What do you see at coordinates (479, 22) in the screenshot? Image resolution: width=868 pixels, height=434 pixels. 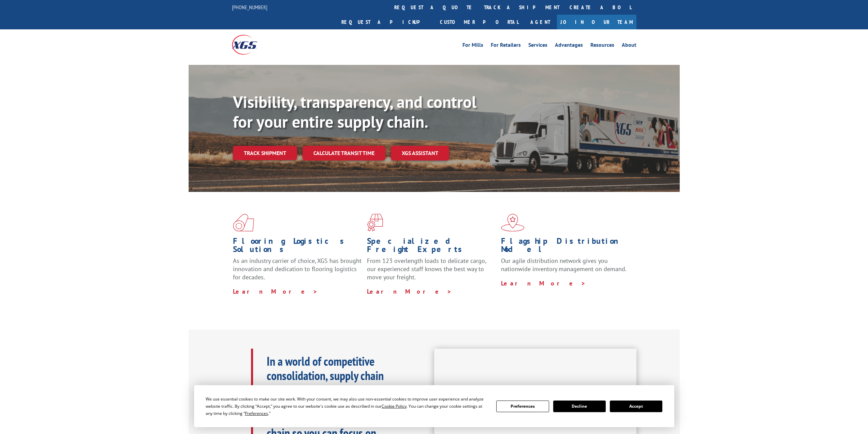 I see `a: Customer Portal` at bounding box center [479, 22].